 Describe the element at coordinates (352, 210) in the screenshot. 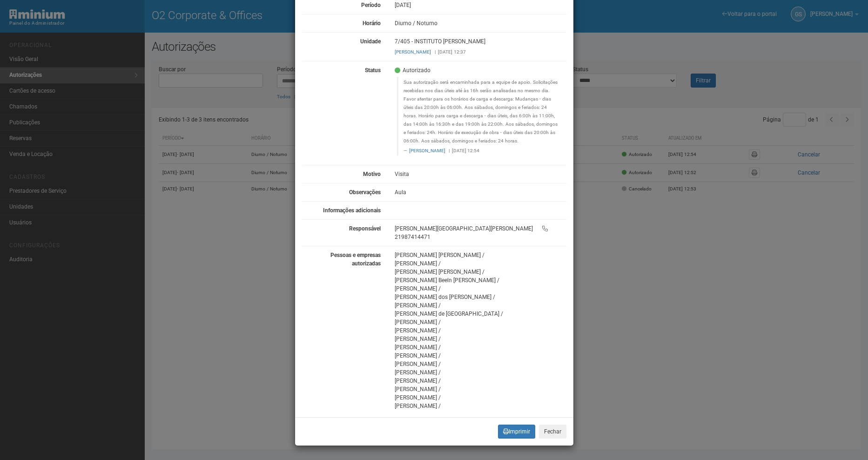

I see `strong: Informações adicionais` at that location.